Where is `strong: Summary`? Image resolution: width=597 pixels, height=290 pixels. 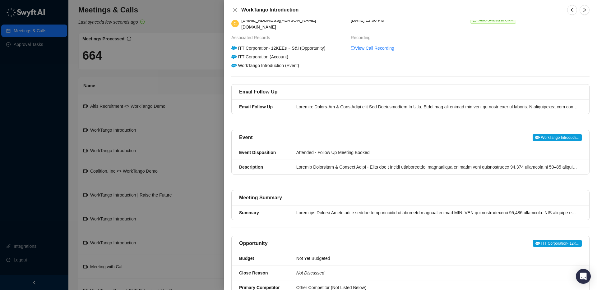 strong: Summary is located at coordinates (249, 213).